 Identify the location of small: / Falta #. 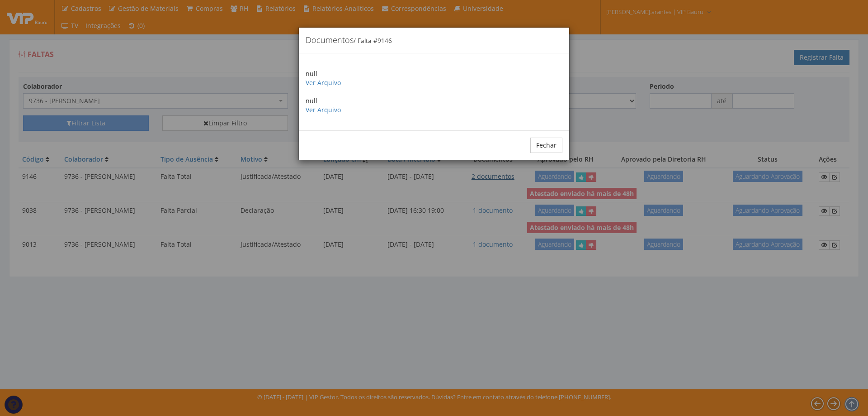
(373, 41).